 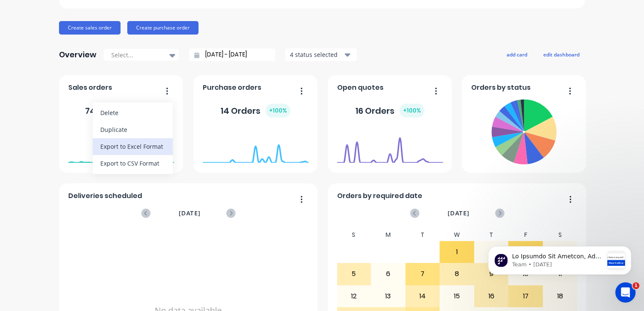 I want to click on div: 16, so click(x=491, y=297).